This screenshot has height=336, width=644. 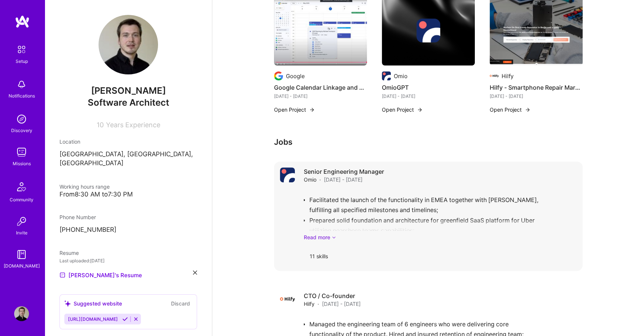 I want to click on img: guide book, so click(x=22, y=254).